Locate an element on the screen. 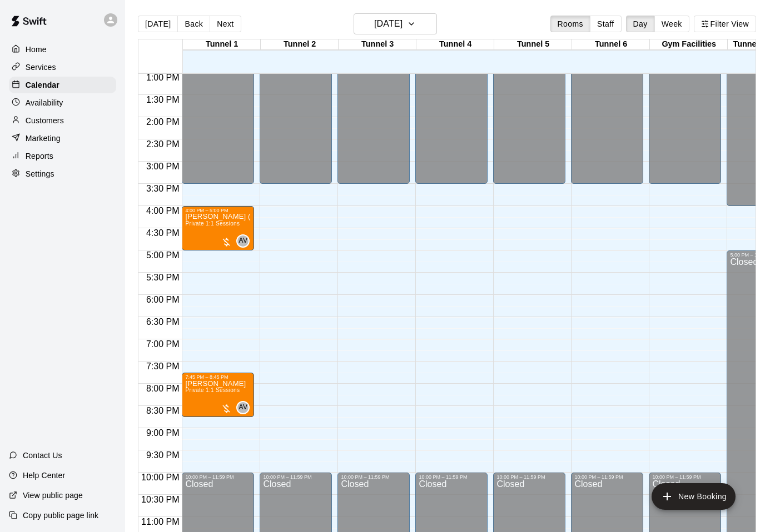 The image size is (765, 532). p: Customers is located at coordinates (44, 120).